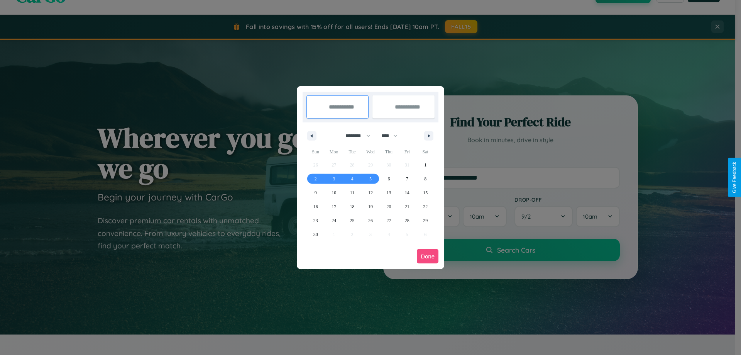 The width and height of the screenshot is (741, 355). Describe the element at coordinates (334, 207) in the screenshot. I see `button: 17` at that location.